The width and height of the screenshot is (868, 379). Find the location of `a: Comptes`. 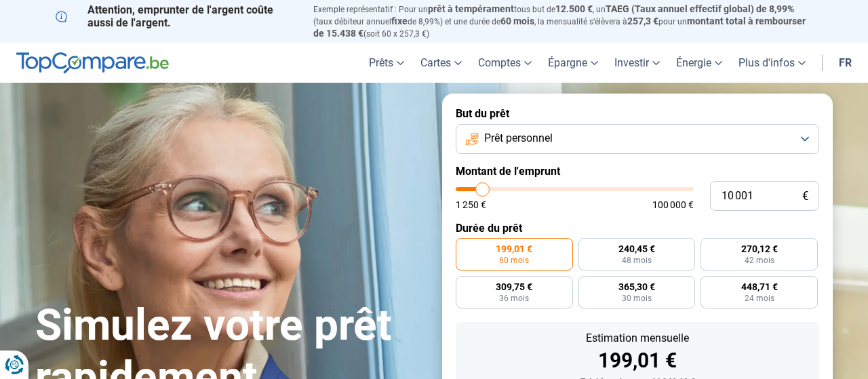

a: Comptes is located at coordinates (505, 63).